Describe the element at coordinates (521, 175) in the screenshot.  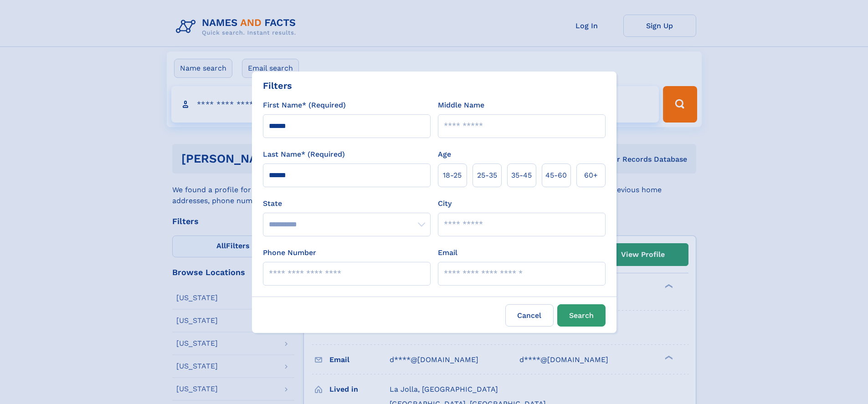
I see `span: 35‑45` at that location.